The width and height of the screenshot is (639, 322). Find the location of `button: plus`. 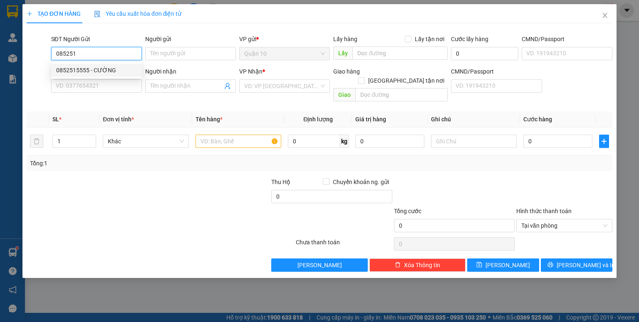

button: plus is located at coordinates (604, 141).